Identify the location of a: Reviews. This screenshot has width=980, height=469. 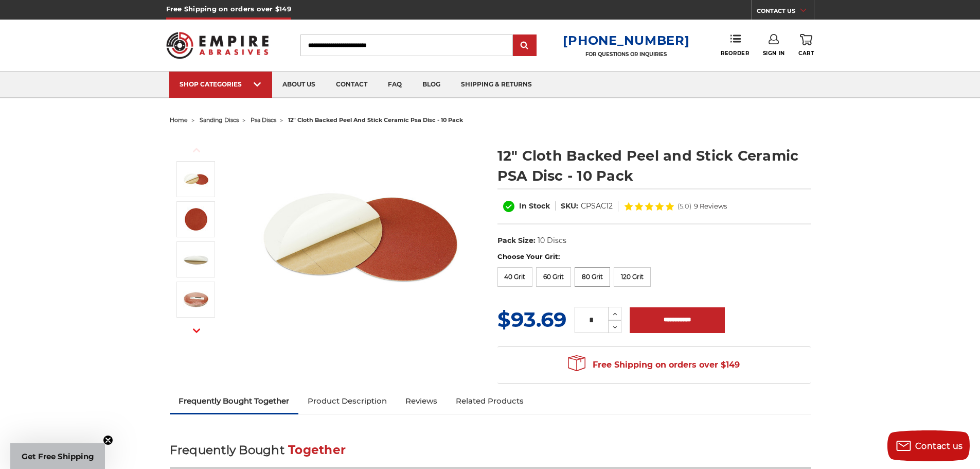
(421, 401).